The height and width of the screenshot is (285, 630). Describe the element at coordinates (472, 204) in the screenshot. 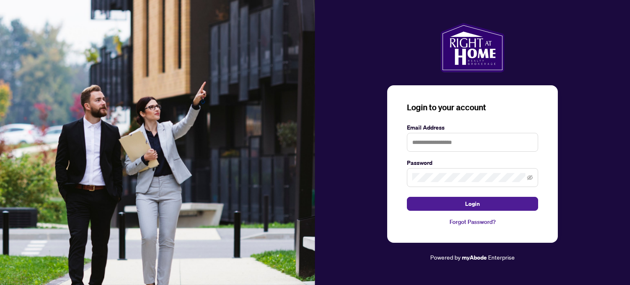

I see `span: Login` at that location.